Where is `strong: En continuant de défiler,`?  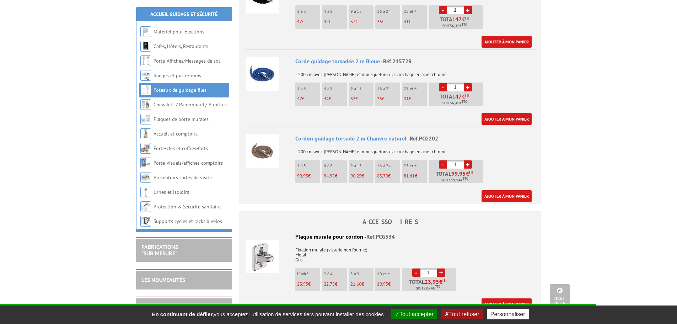 strong: En continuant de défiler, is located at coordinates (183, 314).